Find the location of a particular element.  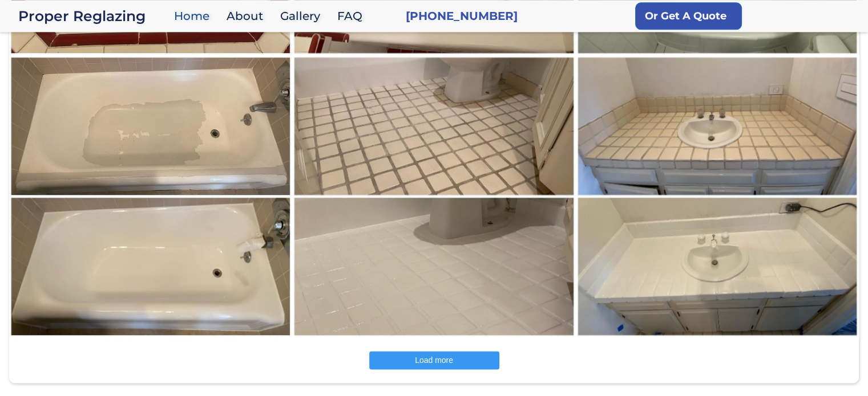

a: About is located at coordinates (247, 16).